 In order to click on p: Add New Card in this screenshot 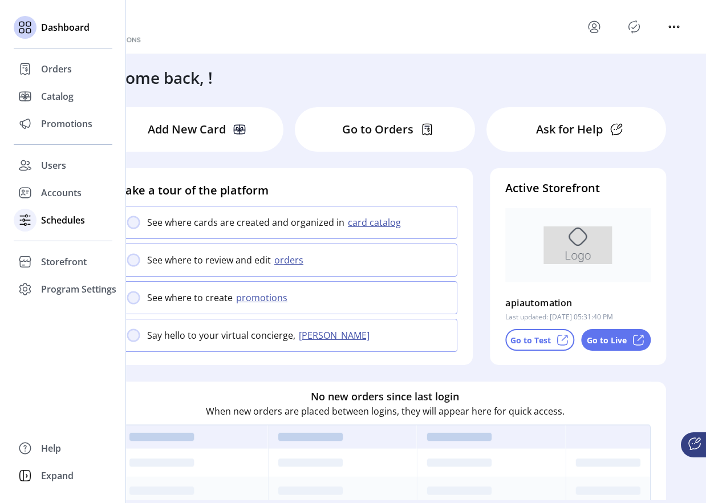, I will do `click(186, 129)`.